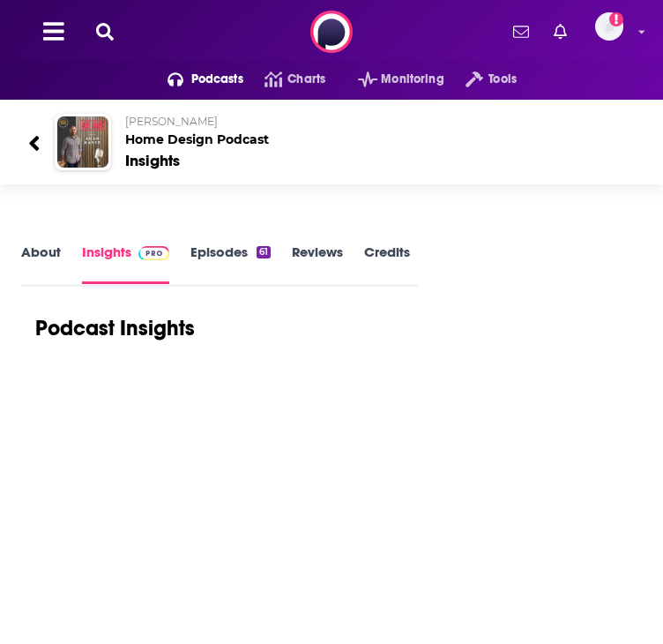 This screenshot has height=644, width=663. Describe the element at coordinates (152, 160) in the screenshot. I see `div: Insights` at that location.